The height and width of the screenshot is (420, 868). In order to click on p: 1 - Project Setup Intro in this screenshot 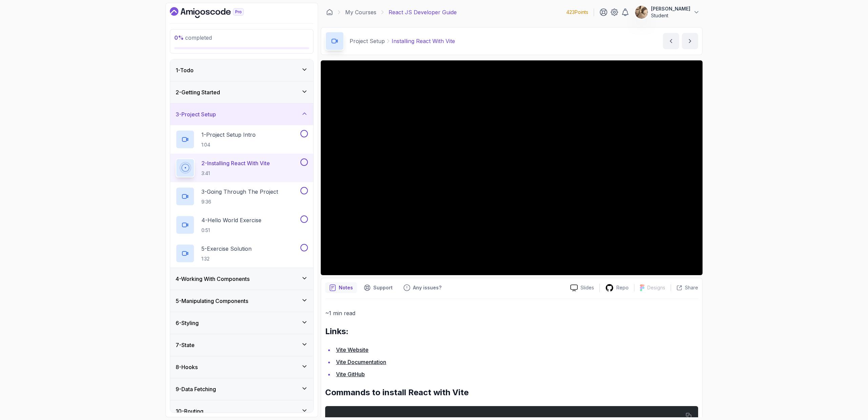, I will do `click(228, 135)`.